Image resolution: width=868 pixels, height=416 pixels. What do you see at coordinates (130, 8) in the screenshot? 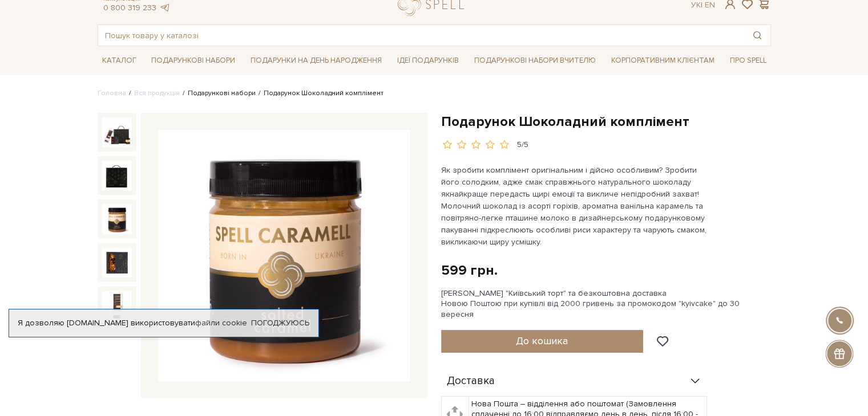
I see `a: 0 800 319 233` at bounding box center [130, 8].